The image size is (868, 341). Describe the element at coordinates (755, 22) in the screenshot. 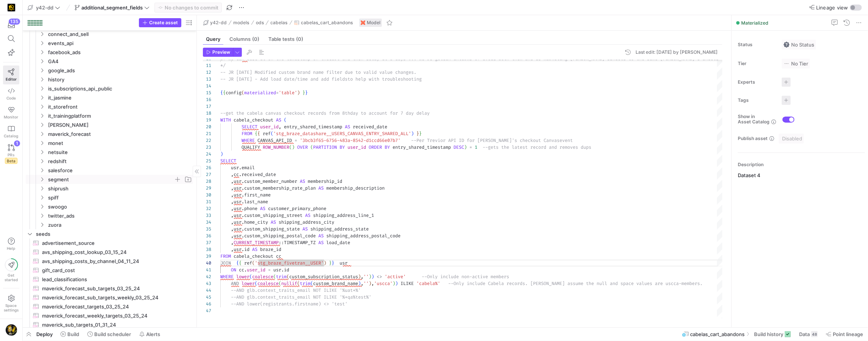

I see `span: Materialized` at that location.